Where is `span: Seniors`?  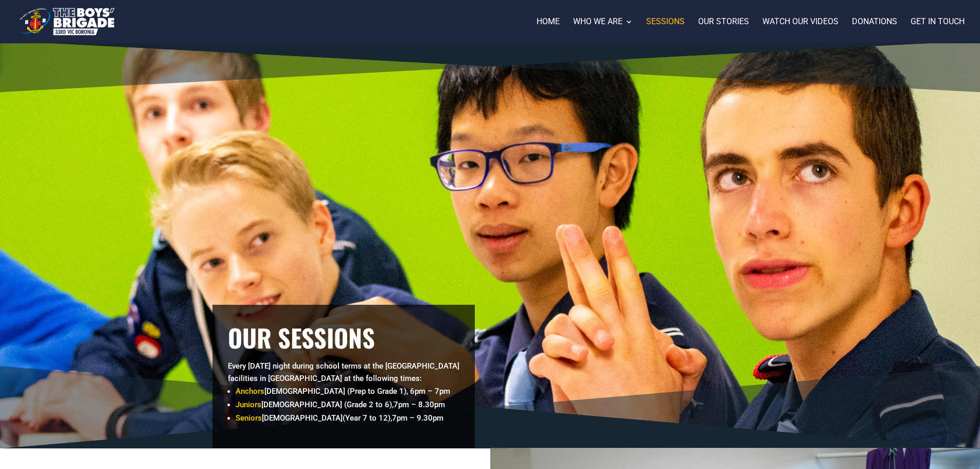
span: Seniors is located at coordinates (249, 418).